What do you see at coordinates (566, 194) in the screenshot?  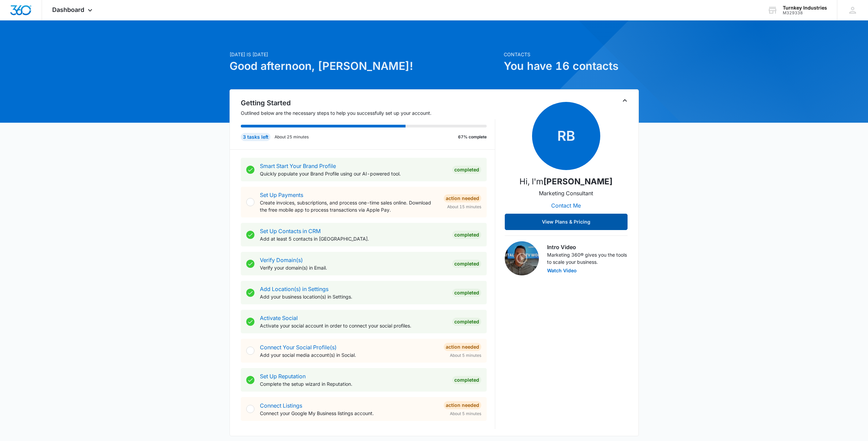 I see `p: Marketing Consultant` at bounding box center [566, 194].